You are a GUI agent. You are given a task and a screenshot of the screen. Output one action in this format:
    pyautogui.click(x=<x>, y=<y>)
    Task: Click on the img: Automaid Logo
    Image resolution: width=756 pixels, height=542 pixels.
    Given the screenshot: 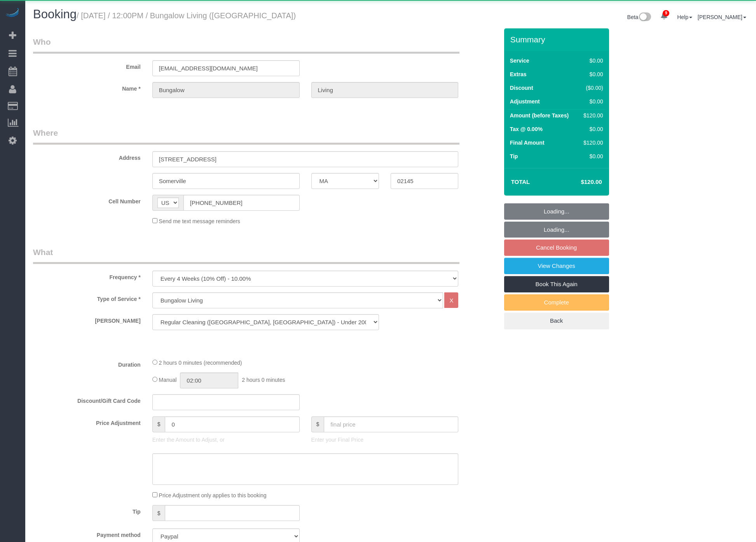 What is the action you would take?
    pyautogui.click(x=12, y=13)
    